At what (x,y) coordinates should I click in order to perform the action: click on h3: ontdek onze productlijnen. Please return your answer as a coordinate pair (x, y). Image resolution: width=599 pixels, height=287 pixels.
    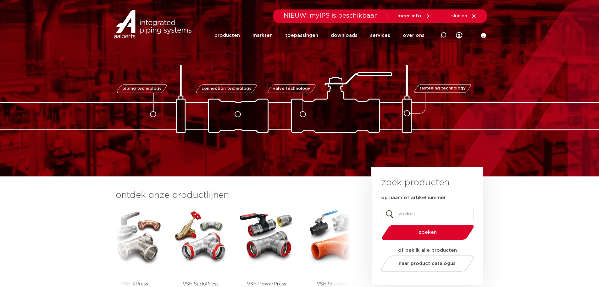
    Looking at the image, I should click on (233, 195).